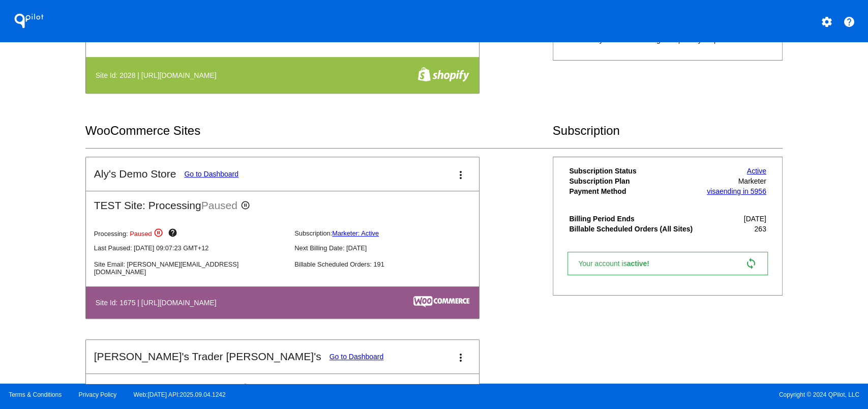 Image resolution: width=868 pixels, height=409 pixels. What do you see at coordinates (713, 191) in the screenshot?
I see `span: visa` at bounding box center [713, 191].